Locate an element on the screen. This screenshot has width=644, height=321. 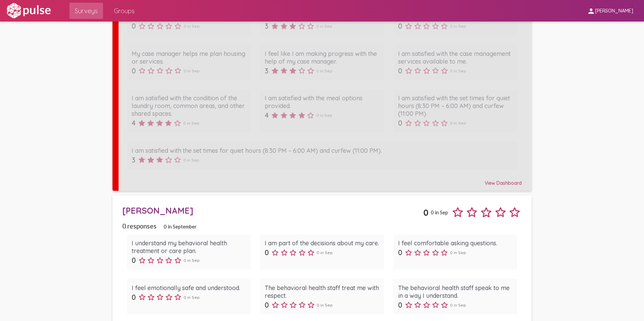
div: The behavioral health staff speak to me in a way I understand. is located at coordinates (455, 292).